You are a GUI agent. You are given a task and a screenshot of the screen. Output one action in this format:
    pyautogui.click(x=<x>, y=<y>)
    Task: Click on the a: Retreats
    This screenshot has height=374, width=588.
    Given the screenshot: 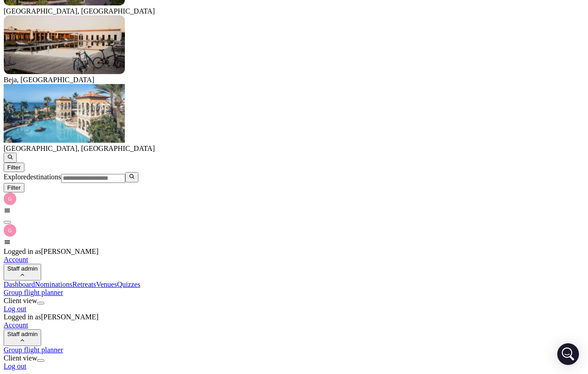 What is the action you would take?
    pyautogui.click(x=84, y=284)
    